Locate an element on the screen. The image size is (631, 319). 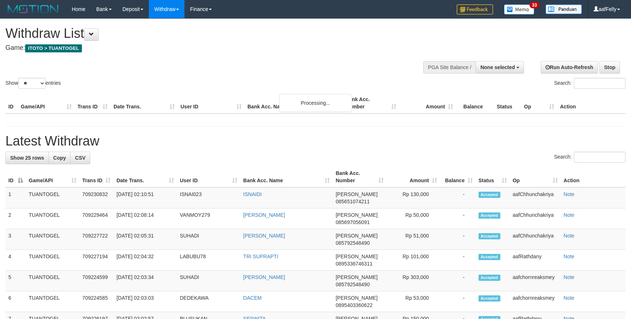
span: 33 is located at coordinates (534, 5).